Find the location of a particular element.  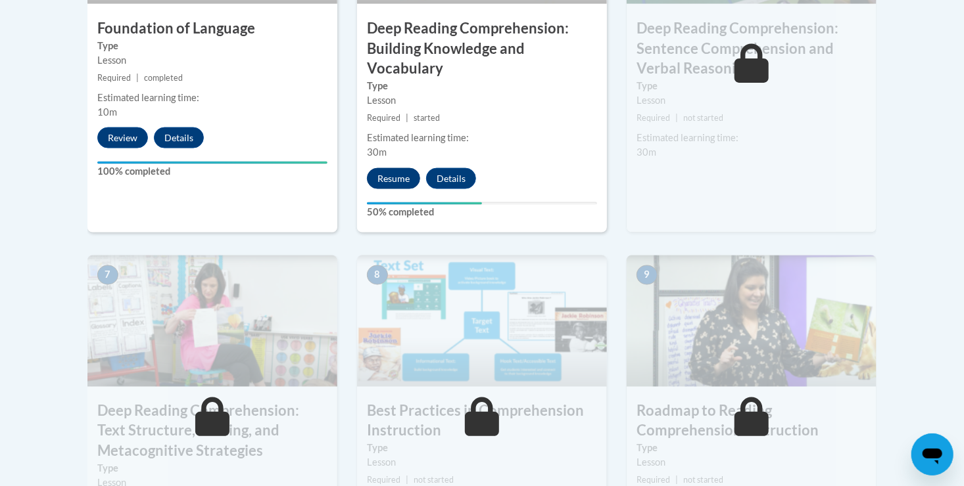

span: 8 is located at coordinates (377, 275).